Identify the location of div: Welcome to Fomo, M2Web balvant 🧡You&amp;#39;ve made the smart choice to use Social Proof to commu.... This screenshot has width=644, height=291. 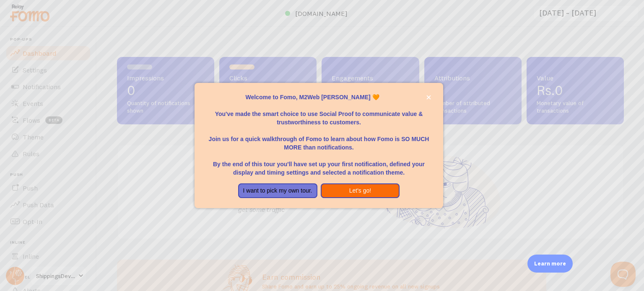
(318, 146).